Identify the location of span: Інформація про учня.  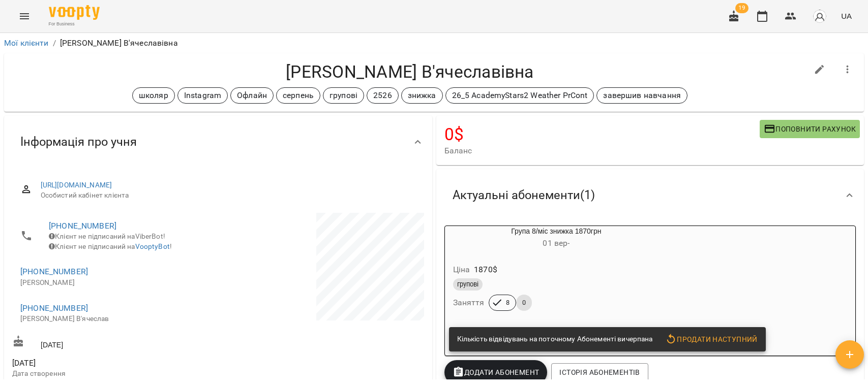
(79, 142).